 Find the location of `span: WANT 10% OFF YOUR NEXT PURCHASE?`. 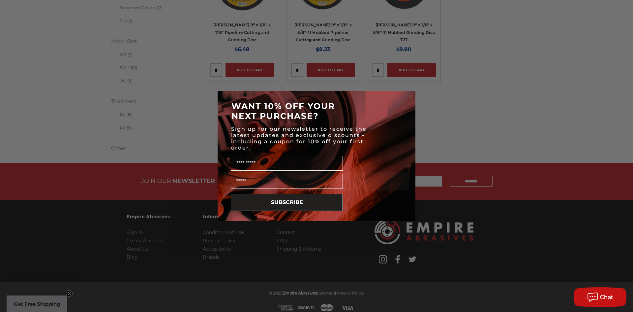

span: WANT 10% OFF YOUR NEXT PURCHASE? is located at coordinates (283, 111).